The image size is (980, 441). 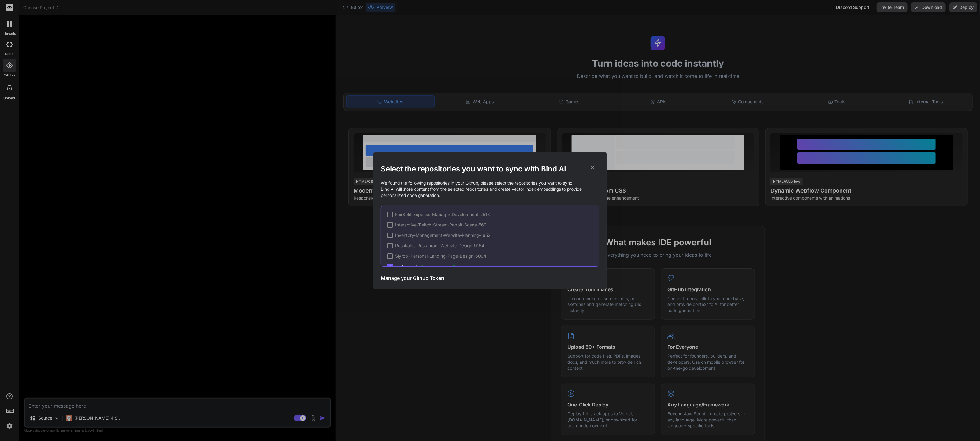 I want to click on span: Interactive-Twitch-Stream-Rabbit-Scene-569, so click(x=441, y=225).